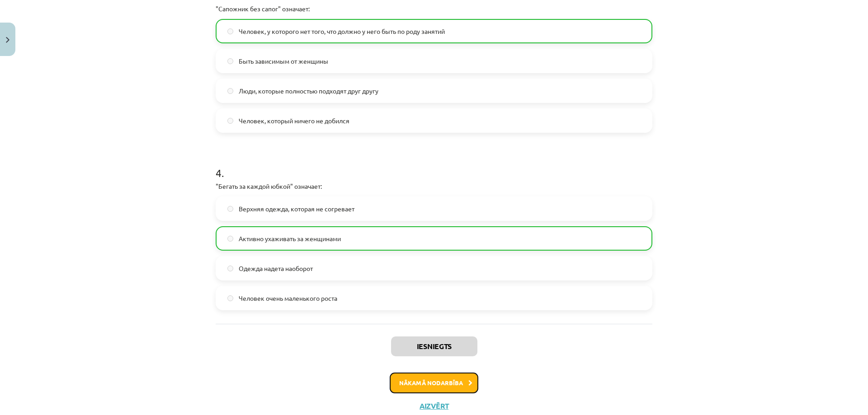 The width and height of the screenshot is (868, 415). Describe the element at coordinates (434, 384) in the screenshot. I see `button: Nākamā nodarbība` at that location.